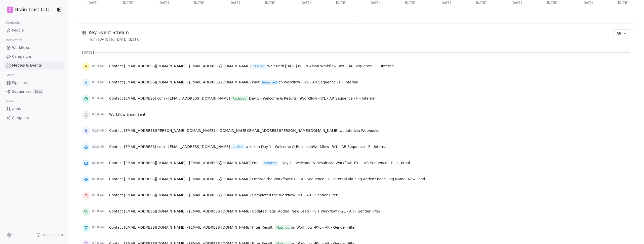 The width and height of the screenshot is (644, 244). What do you see at coordinates (244, 131) in the screenshot?
I see `span: Contact Updated via` at bounding box center [244, 131].